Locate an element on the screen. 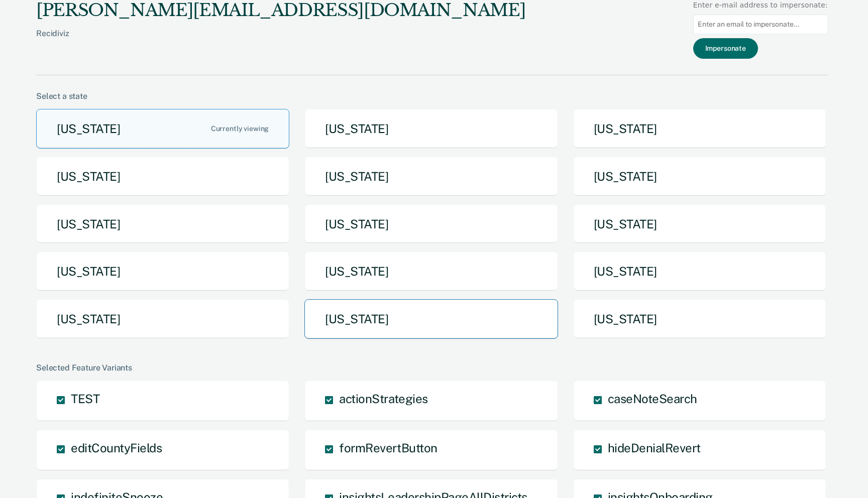  div: Recidiviz is located at coordinates (281, 41).